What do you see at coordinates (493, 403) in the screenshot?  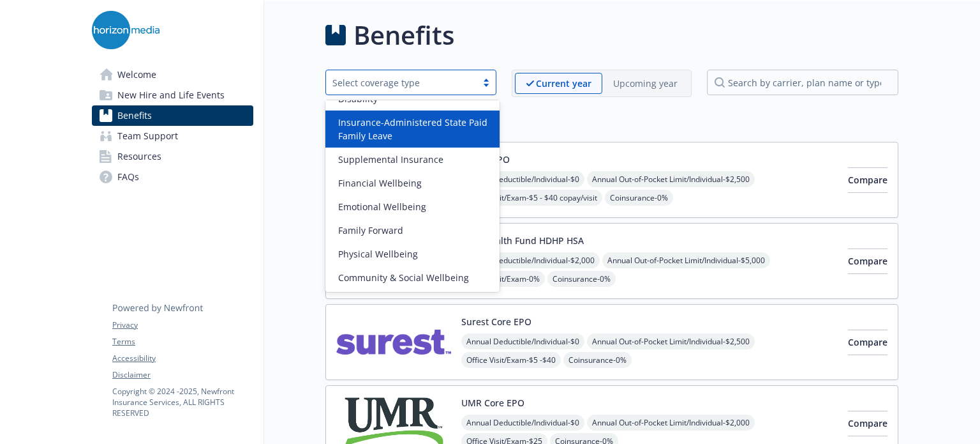 I see `button: UMR Core EPO` at bounding box center [493, 403].